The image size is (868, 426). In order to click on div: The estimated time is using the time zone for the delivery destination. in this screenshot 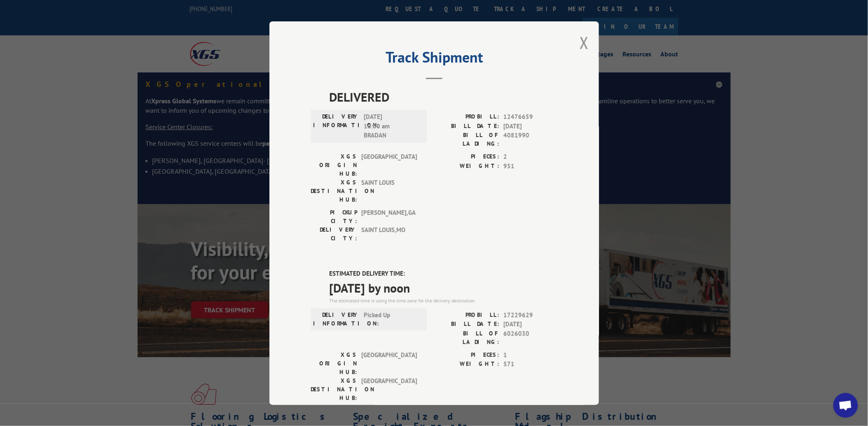, I will do `click(443, 301)`.